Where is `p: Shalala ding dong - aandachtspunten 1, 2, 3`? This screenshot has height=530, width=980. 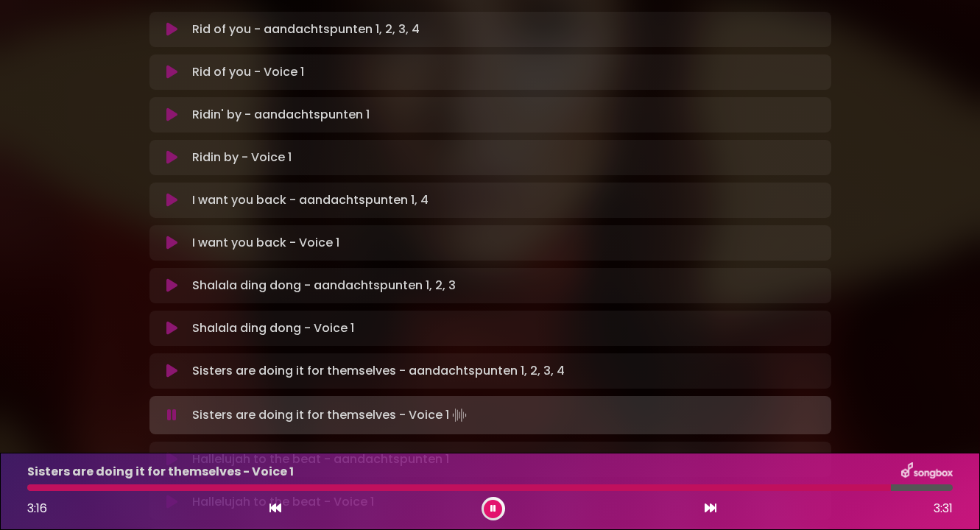 p: Shalala ding dong - aandachtspunten 1, 2, 3 is located at coordinates (324, 285).